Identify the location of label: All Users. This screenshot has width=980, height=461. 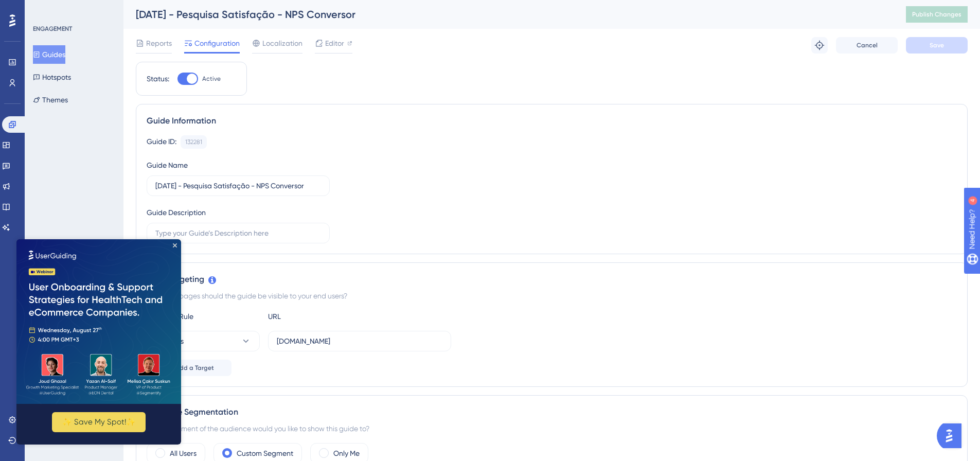
(183, 453).